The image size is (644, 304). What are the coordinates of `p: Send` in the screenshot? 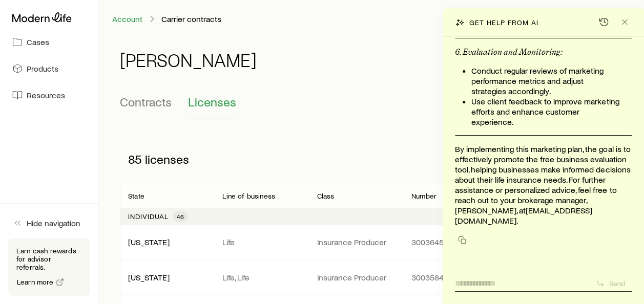 It's located at (617, 284).